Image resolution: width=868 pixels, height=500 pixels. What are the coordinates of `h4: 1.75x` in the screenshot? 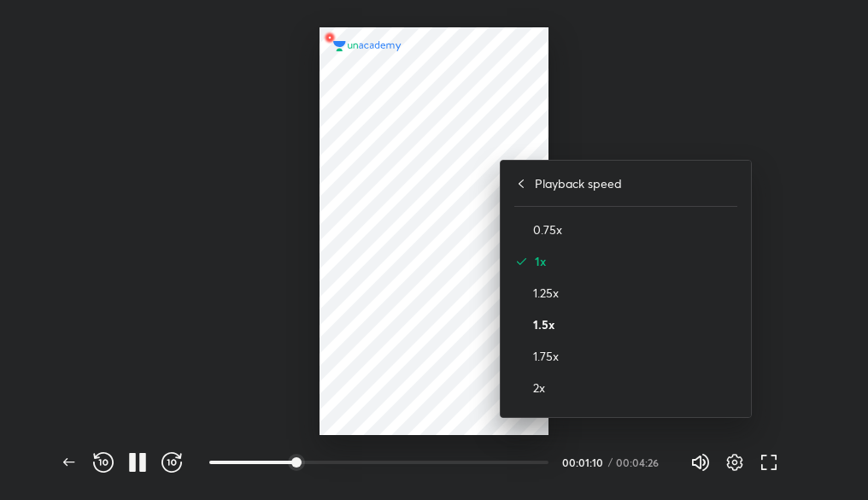 It's located at (635, 356).